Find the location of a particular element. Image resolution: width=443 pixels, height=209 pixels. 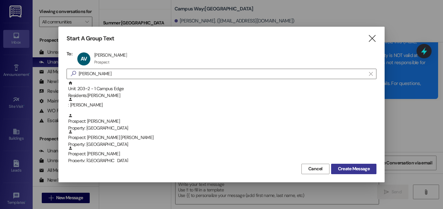

h3: Start A Group Text is located at coordinates (90, 38).